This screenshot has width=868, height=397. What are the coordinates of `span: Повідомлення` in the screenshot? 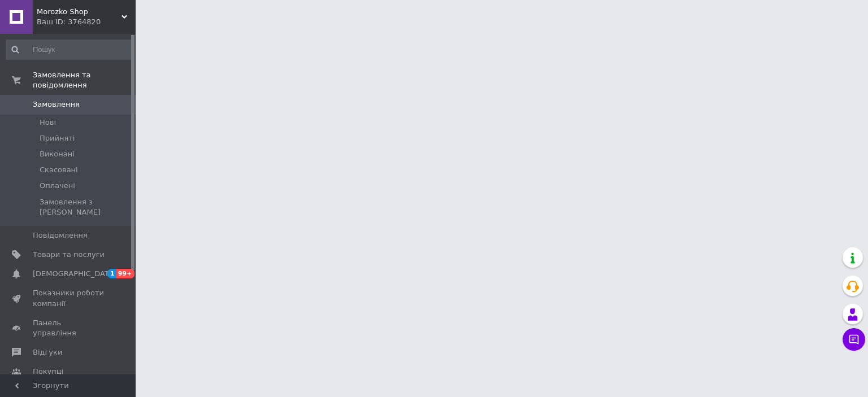 It's located at (60, 235).